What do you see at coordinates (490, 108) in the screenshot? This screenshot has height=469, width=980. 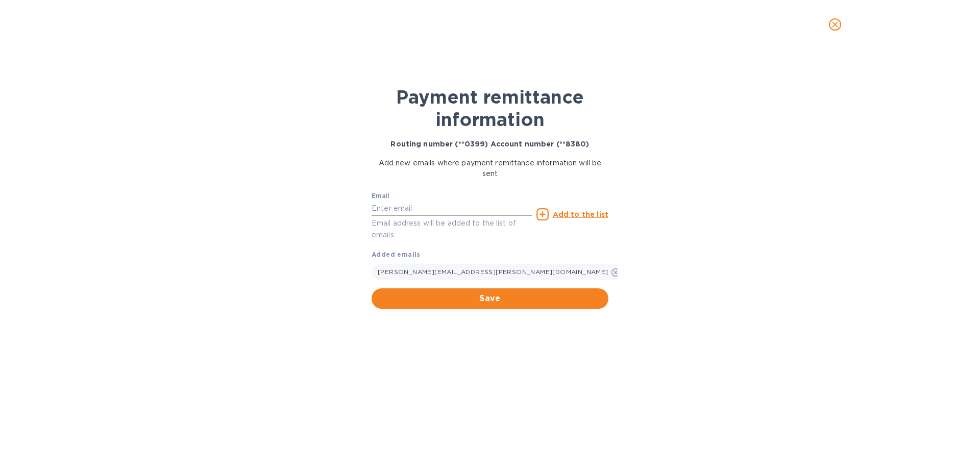 I see `b: Payment remittance information` at bounding box center [490, 108].